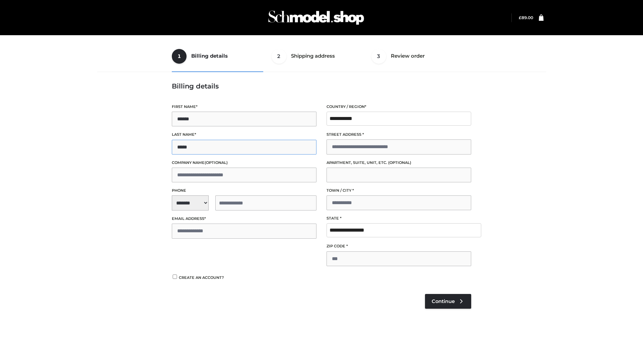  I want to click on bdi: 89.00, so click(526, 17).